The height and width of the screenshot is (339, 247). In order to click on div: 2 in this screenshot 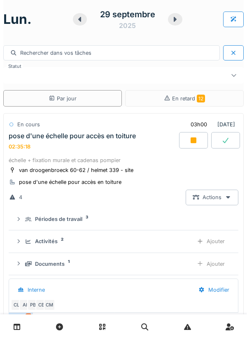, I will do `click(28, 316)`.